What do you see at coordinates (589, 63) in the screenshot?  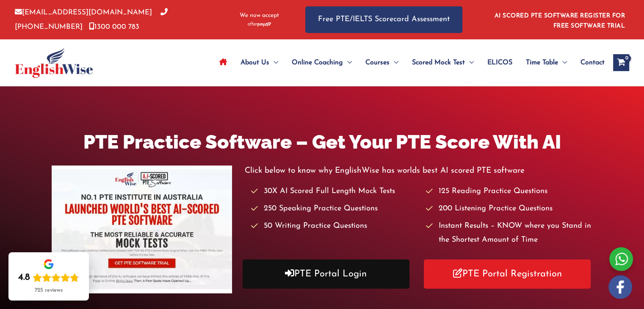 I see `a: Contact` at bounding box center [589, 63].